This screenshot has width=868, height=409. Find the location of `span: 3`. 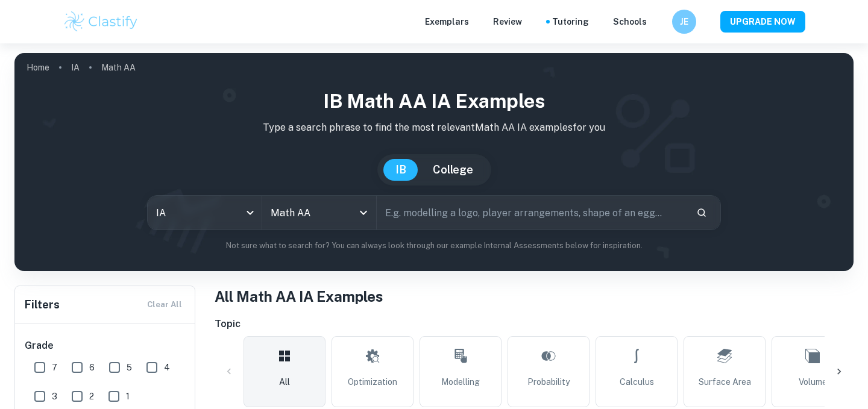

span: 3 is located at coordinates (55, 396).